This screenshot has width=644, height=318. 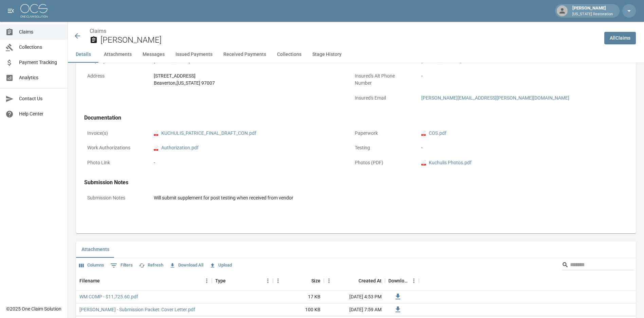 I want to click on a: Claims, so click(x=98, y=31).